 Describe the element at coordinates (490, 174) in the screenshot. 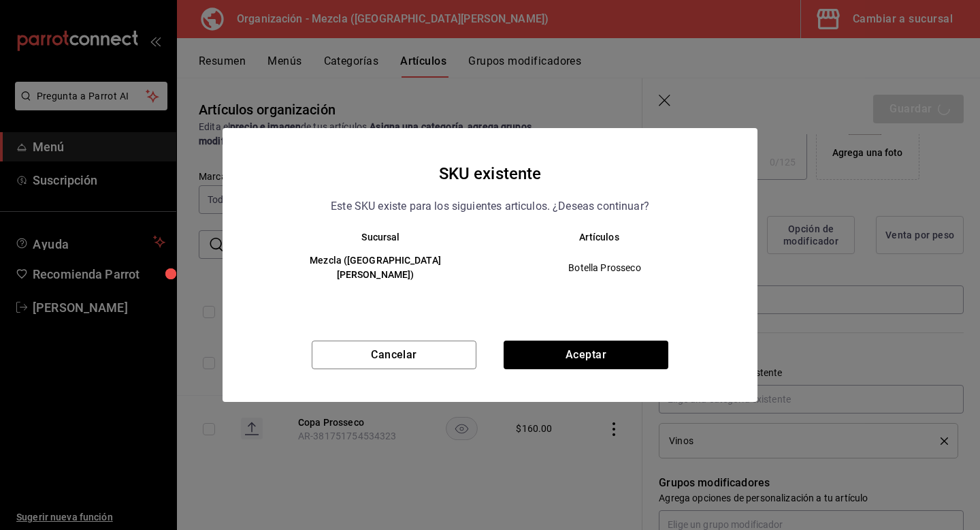

I see `h4: SKU existente` at that location.